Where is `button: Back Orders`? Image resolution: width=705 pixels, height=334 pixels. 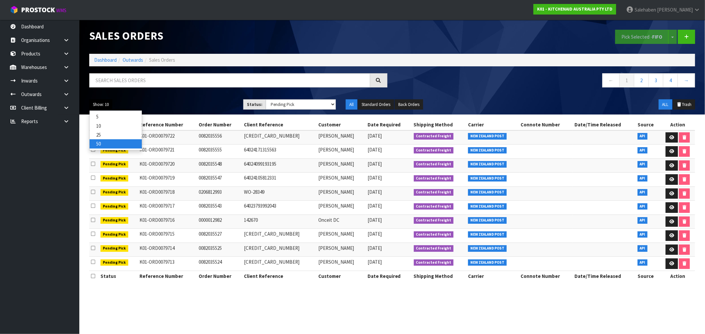
button: Back Orders is located at coordinates (409, 105).